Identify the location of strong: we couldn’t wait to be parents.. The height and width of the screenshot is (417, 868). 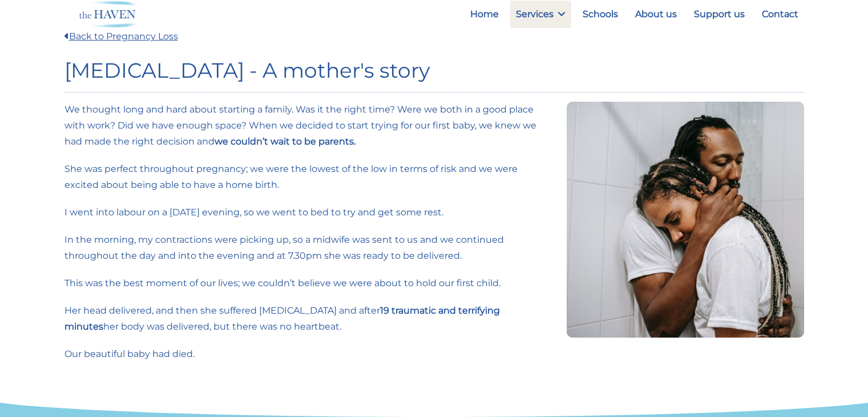
(285, 141).